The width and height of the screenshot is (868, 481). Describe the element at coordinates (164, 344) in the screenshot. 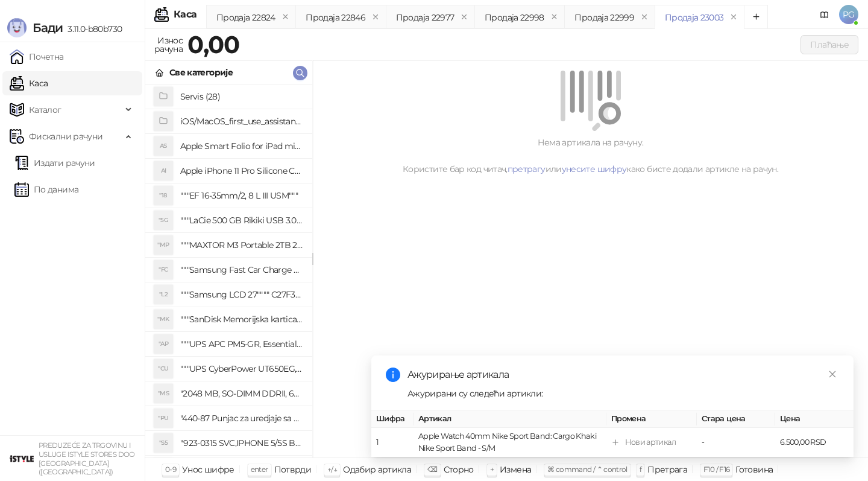

I see `div: "AP` at that location.